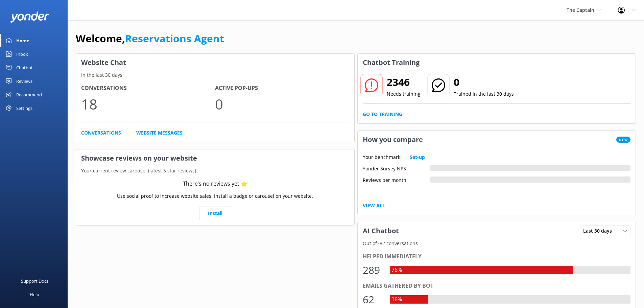 Image resolution: width=644 pixels, height=308 pixels. Describe the element at coordinates (484, 94) in the screenshot. I see `p: Trained in the last 30 days` at that location.